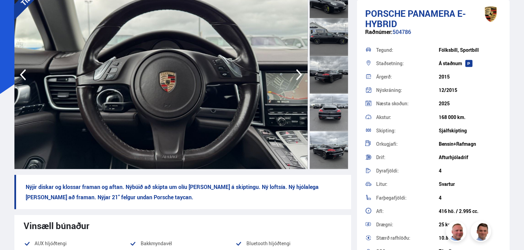  Describe the element at coordinates (408, 184) in the screenshot. I see `div: Litur:` at that location.